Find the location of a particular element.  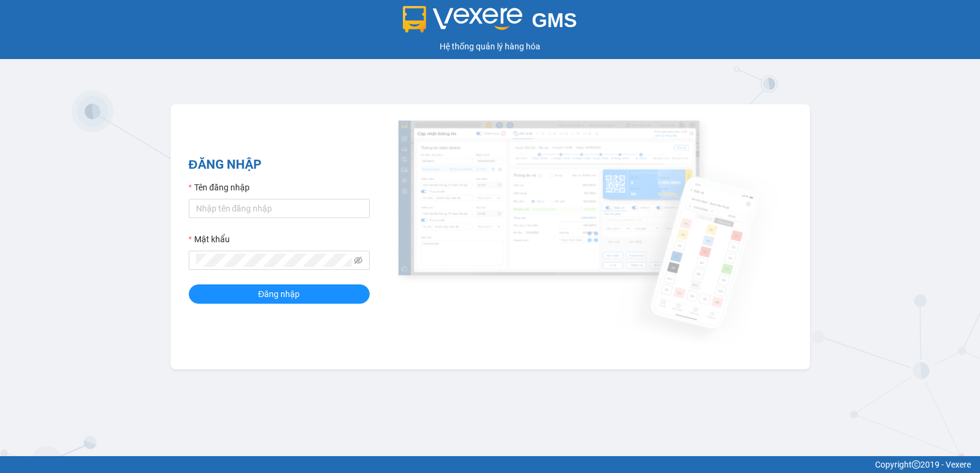

span: Đăng nhập is located at coordinates (279, 294).